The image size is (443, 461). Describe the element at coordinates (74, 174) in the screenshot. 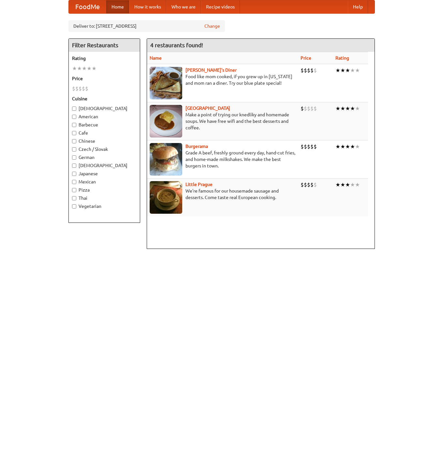

I see `input: Japanese` at that location.